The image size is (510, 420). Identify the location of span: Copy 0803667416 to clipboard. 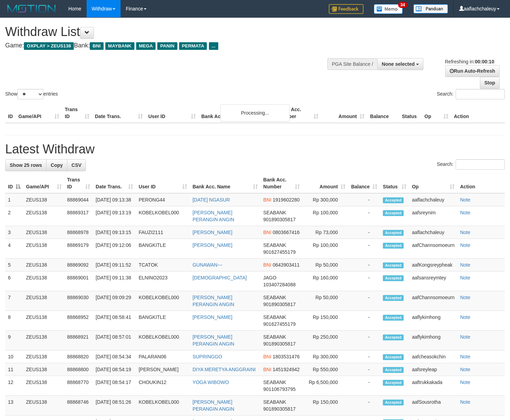
(286, 232).